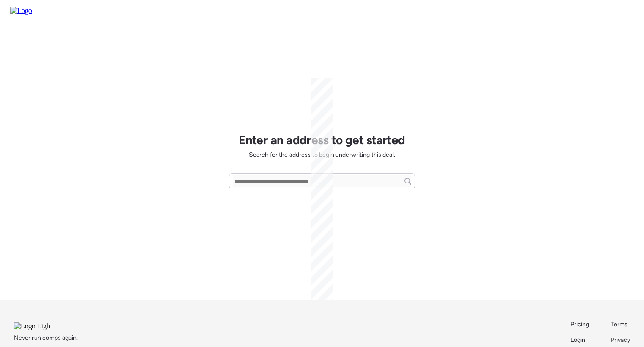  Describe the element at coordinates (46, 338) in the screenshot. I see `span: Never run comps again.` at that location.